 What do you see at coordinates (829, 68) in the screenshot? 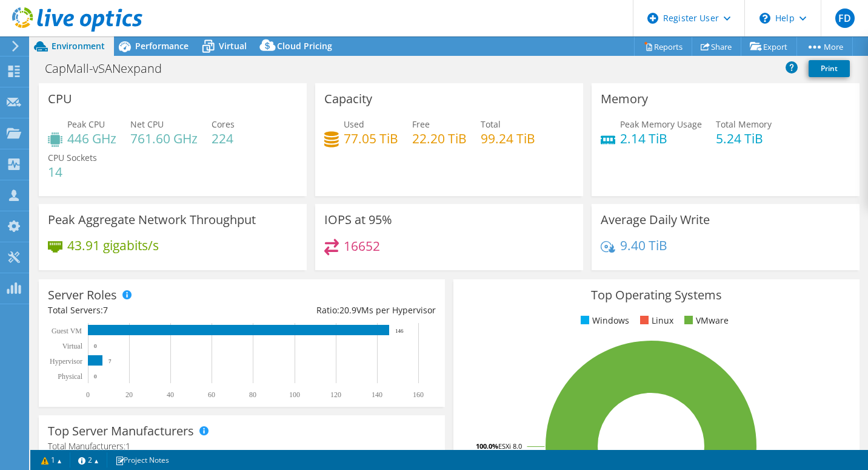
I see `a: Print` at bounding box center [829, 68].